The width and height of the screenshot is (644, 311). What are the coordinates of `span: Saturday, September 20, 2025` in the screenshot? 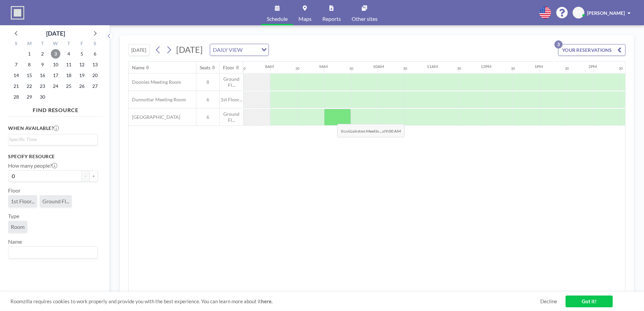 It's located at (95, 75).